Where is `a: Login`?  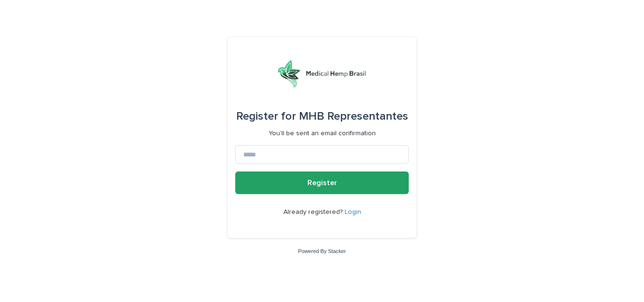 a: Login is located at coordinates (353, 212).